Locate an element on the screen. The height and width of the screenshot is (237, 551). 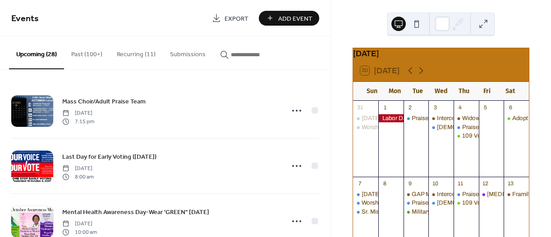
span: 7:15 pm is located at coordinates (78, 122).